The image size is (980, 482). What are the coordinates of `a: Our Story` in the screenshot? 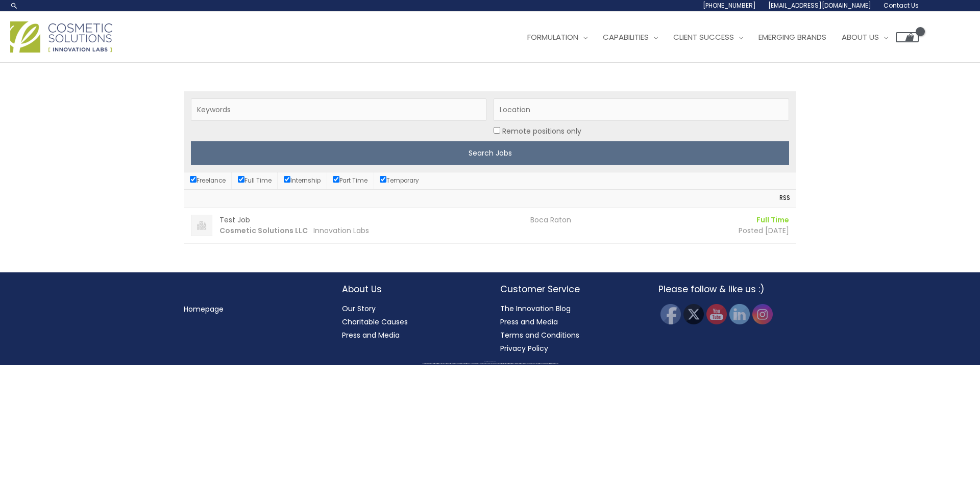 It's located at (359, 309).